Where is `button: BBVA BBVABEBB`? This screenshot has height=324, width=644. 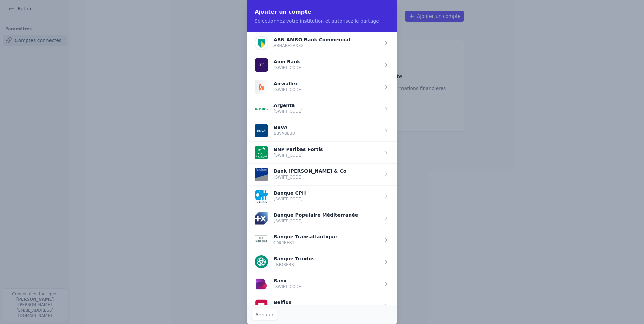 button: BBVA BBVABEBB is located at coordinates (274, 131).